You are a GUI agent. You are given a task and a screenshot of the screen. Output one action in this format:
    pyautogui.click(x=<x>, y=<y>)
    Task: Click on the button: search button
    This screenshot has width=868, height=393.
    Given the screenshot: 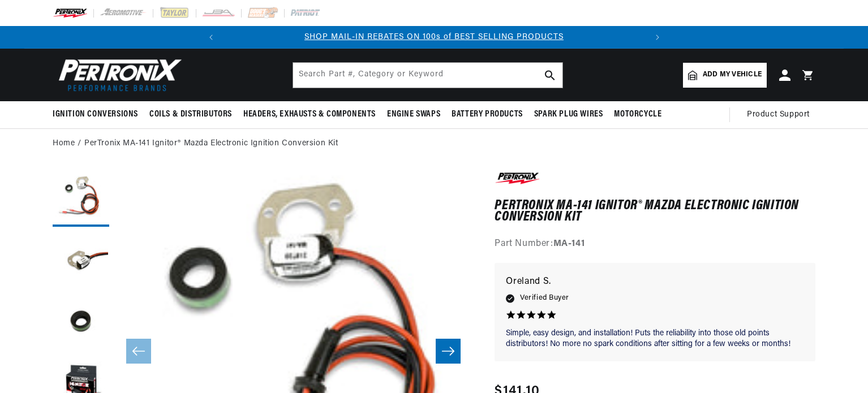 What is the action you would take?
    pyautogui.click(x=550, y=75)
    